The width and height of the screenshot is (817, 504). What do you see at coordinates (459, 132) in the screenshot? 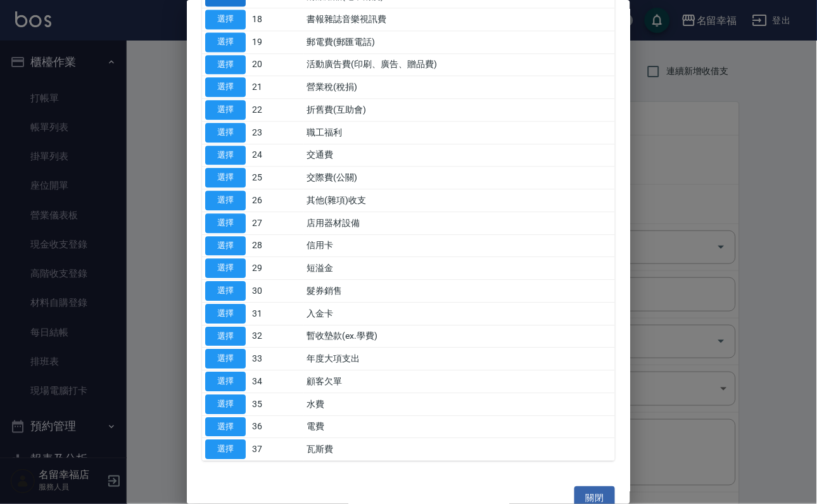
I see `td: 職工福利` at bounding box center [459, 132].